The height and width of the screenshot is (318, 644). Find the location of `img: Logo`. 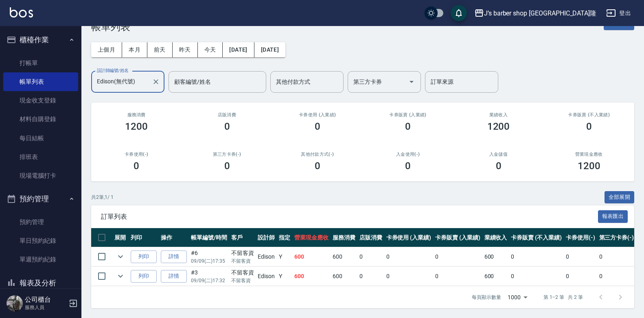

img: Logo is located at coordinates (21, 12).